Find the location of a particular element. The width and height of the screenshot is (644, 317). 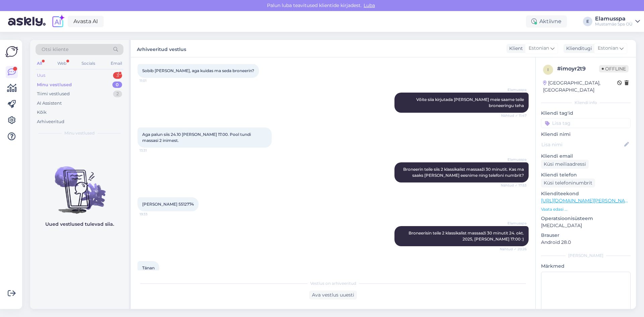

input: Lisa tag is located at coordinates (586, 123).